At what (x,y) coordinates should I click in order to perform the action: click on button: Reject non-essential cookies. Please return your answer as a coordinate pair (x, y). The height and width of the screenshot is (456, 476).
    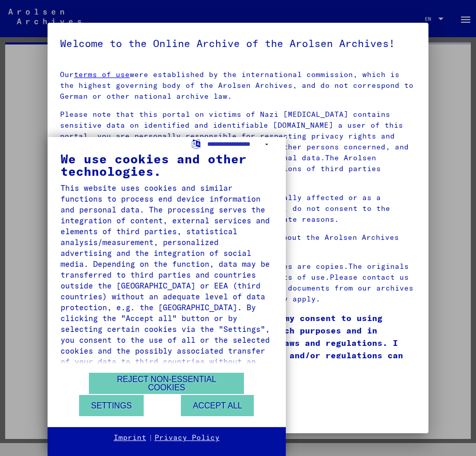
    Looking at the image, I should click on (166, 383).